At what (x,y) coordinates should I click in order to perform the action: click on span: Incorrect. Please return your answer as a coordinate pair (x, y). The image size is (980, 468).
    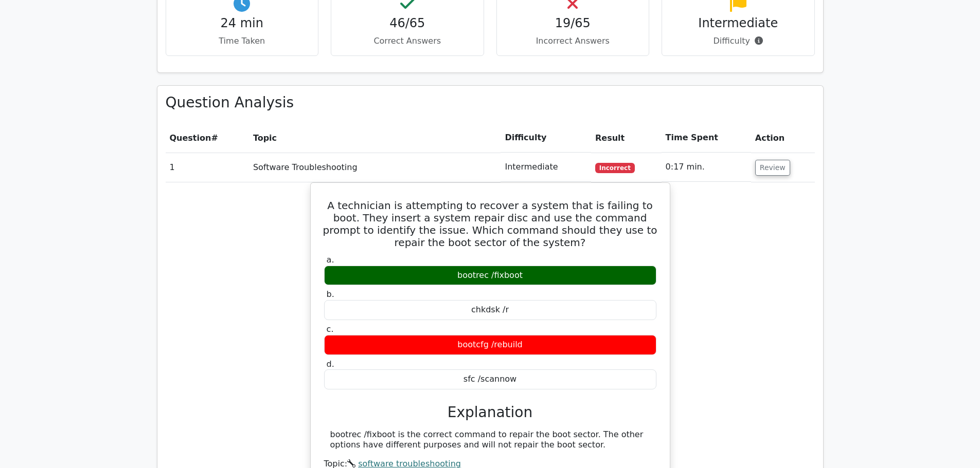
    Looking at the image, I should click on (615, 168).